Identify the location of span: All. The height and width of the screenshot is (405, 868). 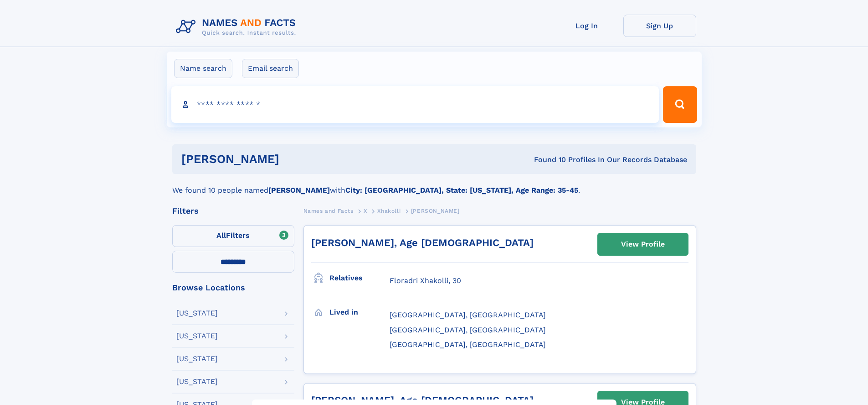
(221, 234).